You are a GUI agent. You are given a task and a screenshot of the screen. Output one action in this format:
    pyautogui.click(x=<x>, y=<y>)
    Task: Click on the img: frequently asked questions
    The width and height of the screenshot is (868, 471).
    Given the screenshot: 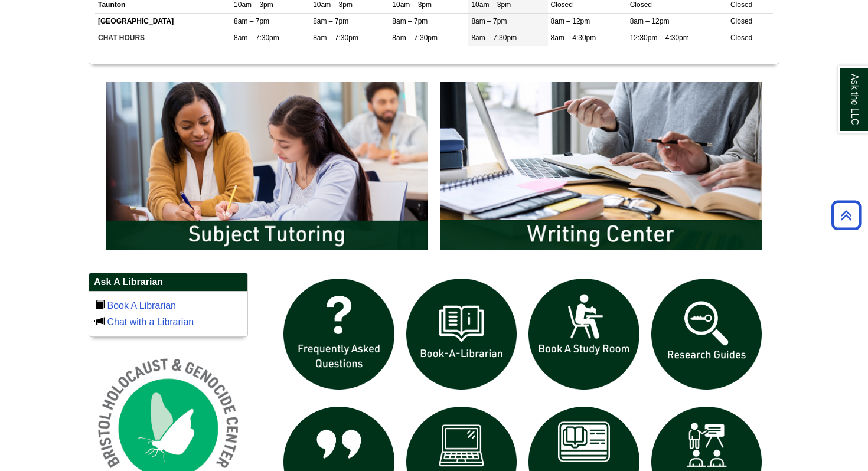 What is the action you would take?
    pyautogui.click(x=339, y=334)
    